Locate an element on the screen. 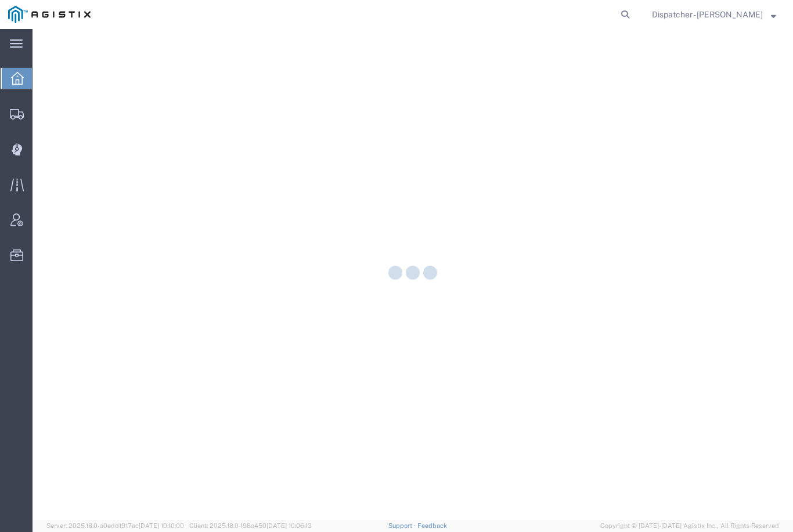  span: Client: 2025.18.0-198a450 is located at coordinates (250, 526).